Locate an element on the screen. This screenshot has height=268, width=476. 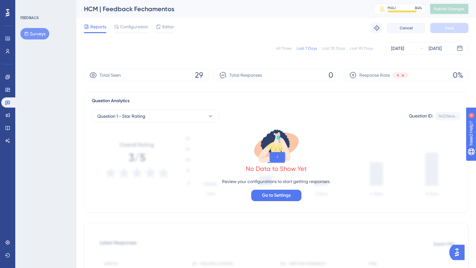
span: Need Help? is located at coordinates (27, 5).